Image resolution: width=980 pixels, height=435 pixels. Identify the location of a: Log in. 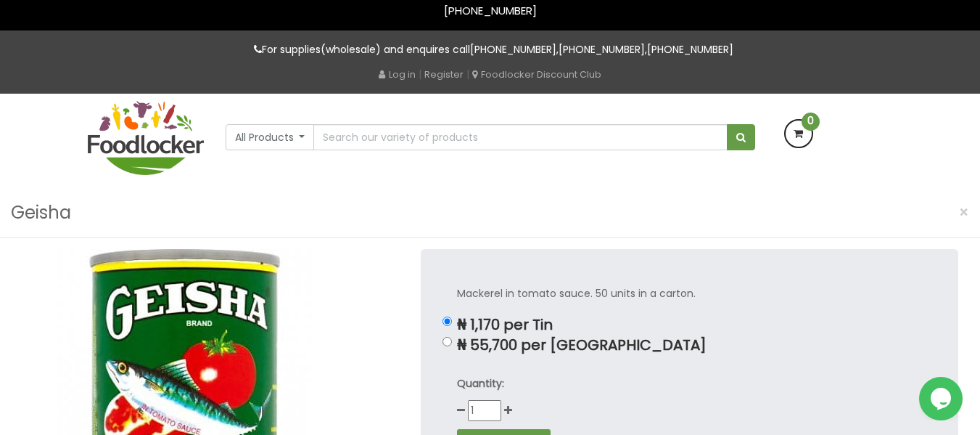
(397, 74).